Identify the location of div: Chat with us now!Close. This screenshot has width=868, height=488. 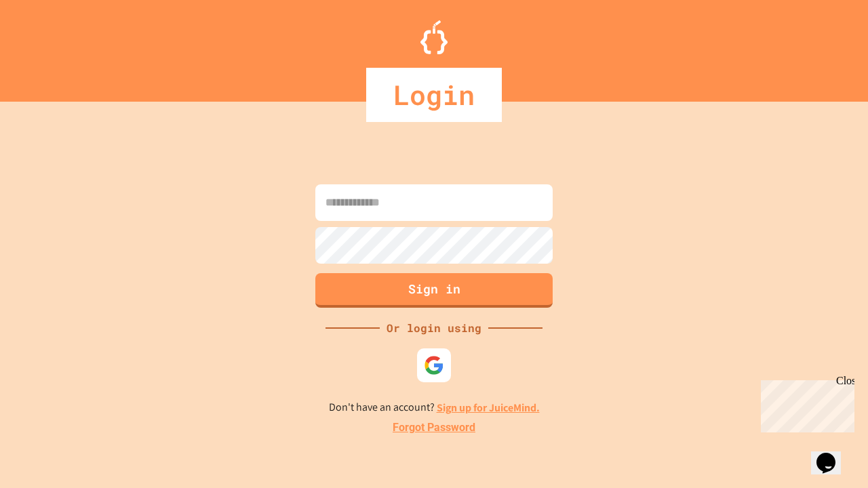
(49, 45).